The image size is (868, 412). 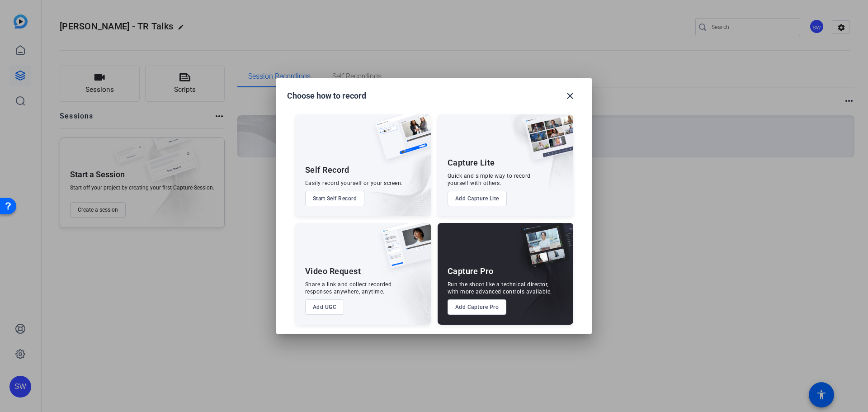 What do you see at coordinates (533, 159) in the screenshot?
I see `img: embarkstudio-capture-lite.png` at bounding box center [533, 159].